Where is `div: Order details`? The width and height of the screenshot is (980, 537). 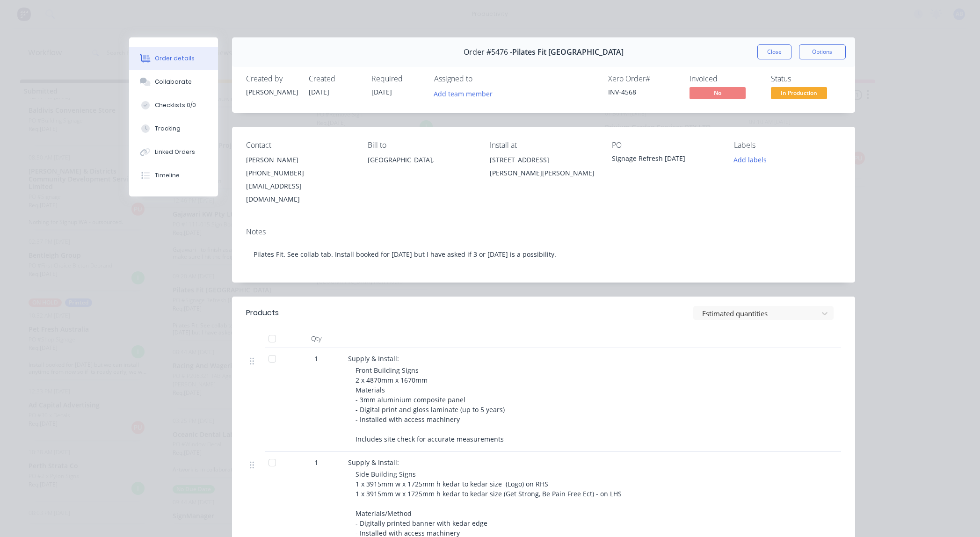
div: Order details is located at coordinates (175, 59).